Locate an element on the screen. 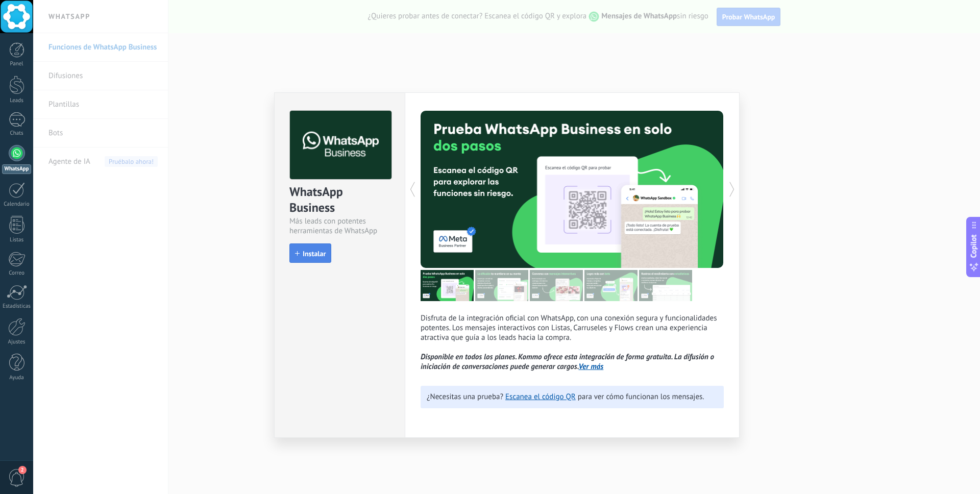 This screenshot has height=494, width=980. span: 2 is located at coordinates (23, 469).